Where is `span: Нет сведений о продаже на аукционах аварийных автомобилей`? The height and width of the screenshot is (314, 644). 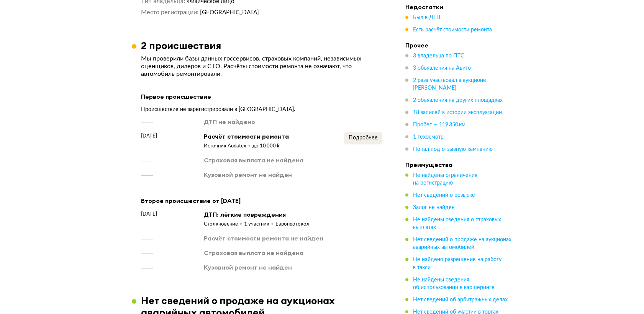 span: Нет сведений о продаже на аукционах аварийных автомобилей is located at coordinates (462, 244).